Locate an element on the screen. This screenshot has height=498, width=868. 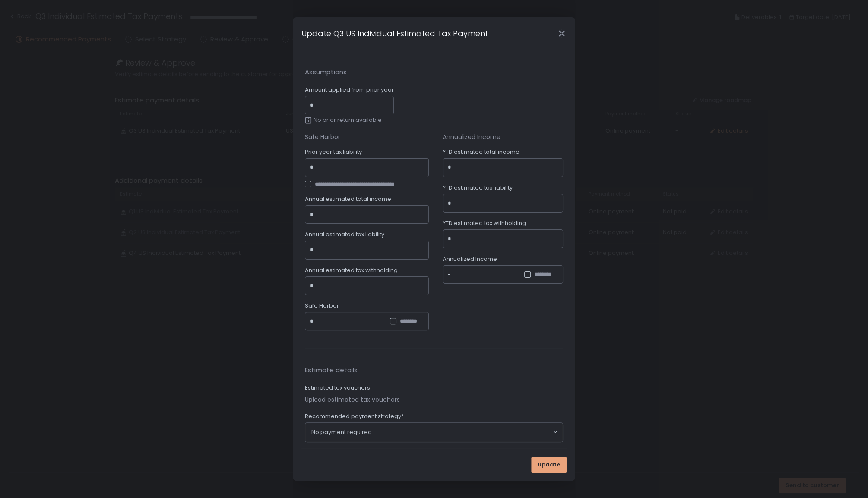
span: Annualized Income is located at coordinates (470, 259).